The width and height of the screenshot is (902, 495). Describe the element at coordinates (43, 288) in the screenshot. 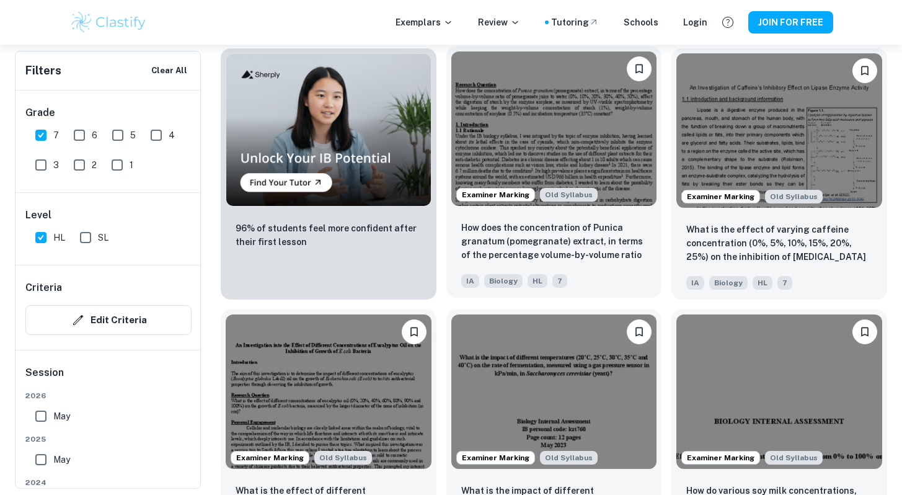

I see `h6: Criteria` at that location.